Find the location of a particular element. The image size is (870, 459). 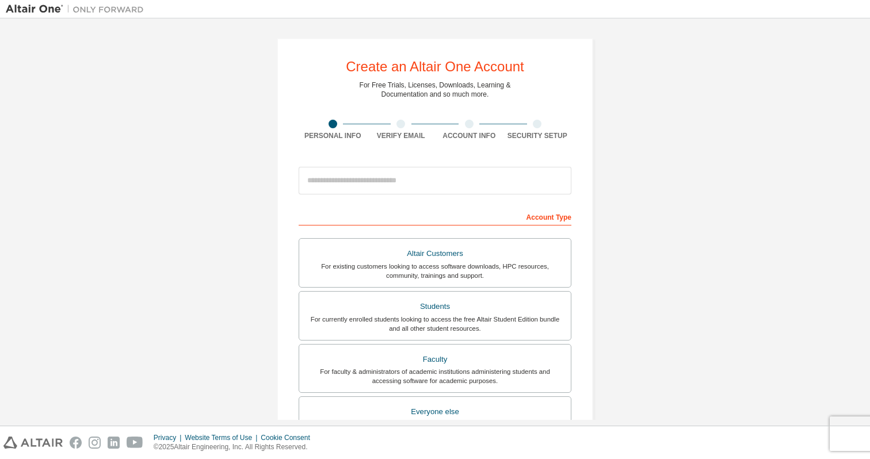

div: Security Setup is located at coordinates (537, 136).